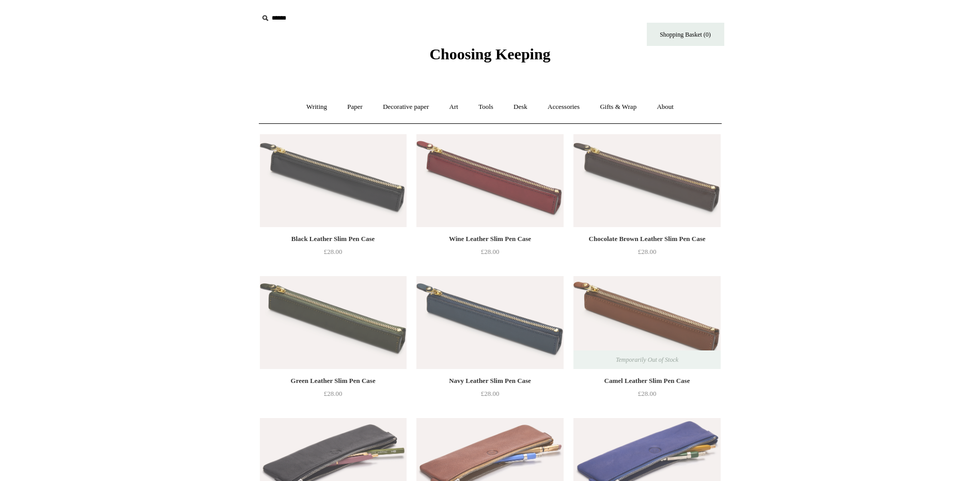 This screenshot has height=481, width=980. I want to click on a: Tools, so click(486, 107).